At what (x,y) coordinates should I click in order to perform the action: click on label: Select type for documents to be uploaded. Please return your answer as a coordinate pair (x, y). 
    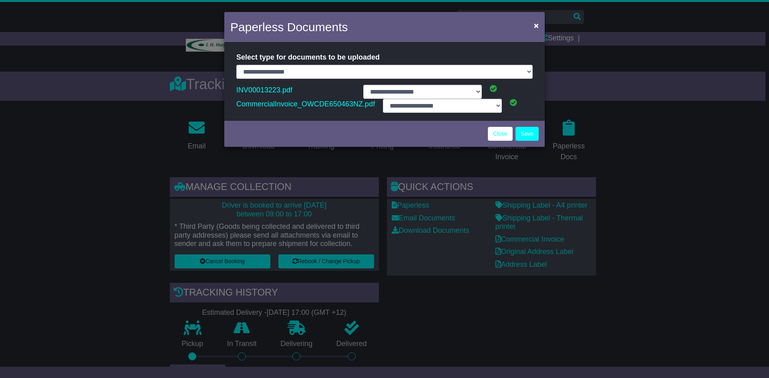
    Looking at the image, I should click on (308, 57).